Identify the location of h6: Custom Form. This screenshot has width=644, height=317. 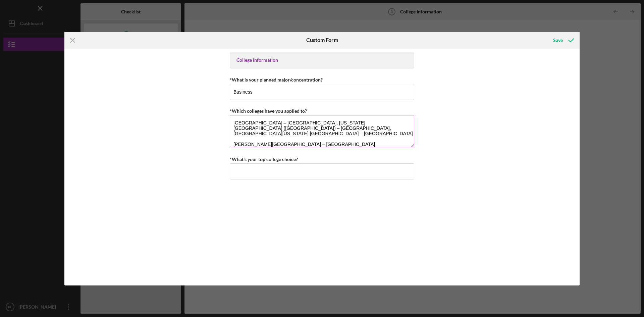
(322, 40).